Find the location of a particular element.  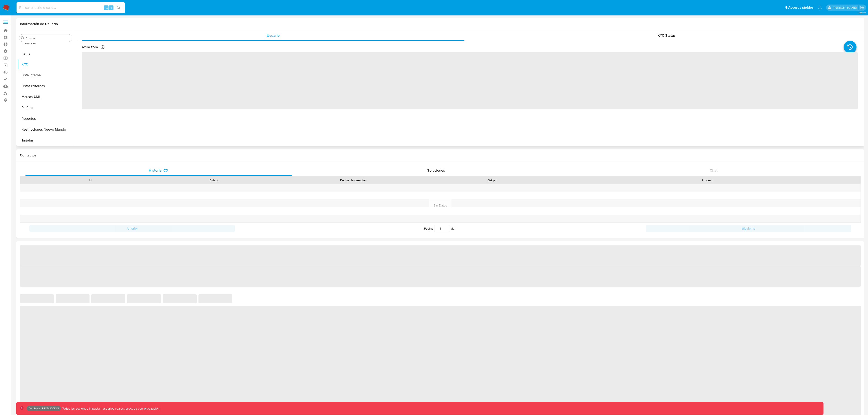

div: Estado is located at coordinates (215, 180).